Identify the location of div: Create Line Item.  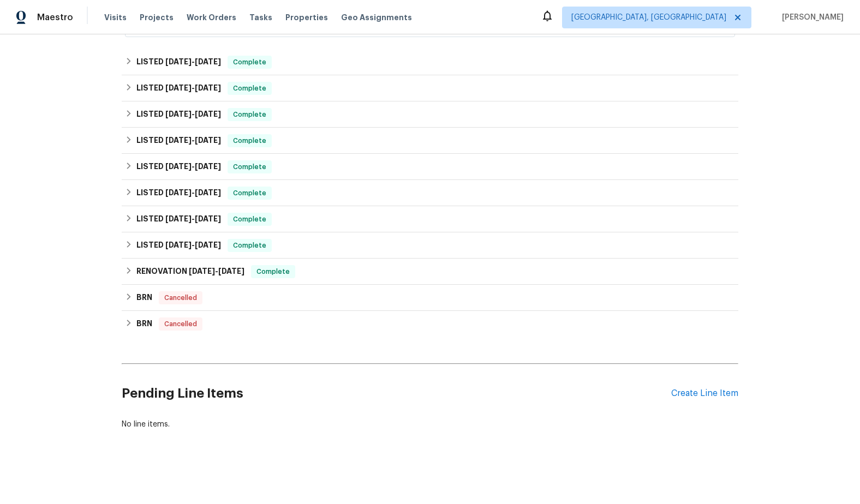
(704, 393).